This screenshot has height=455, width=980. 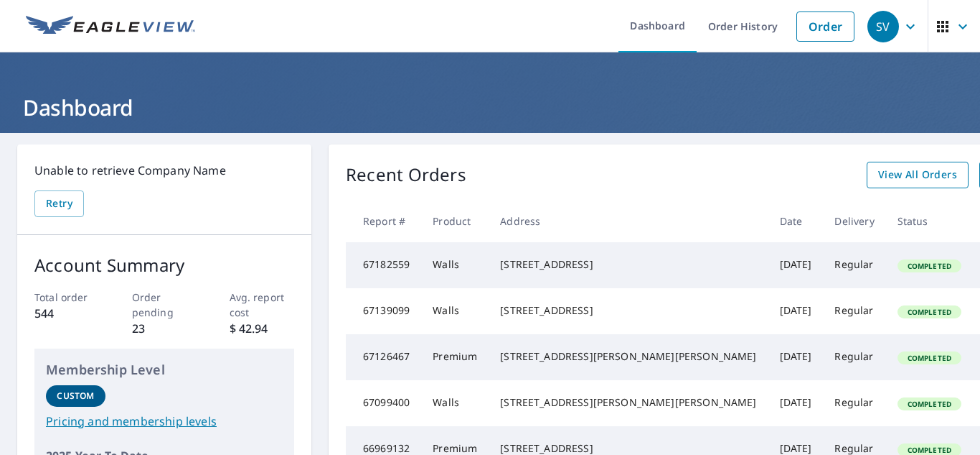 I want to click on span: Retry, so click(x=59, y=203).